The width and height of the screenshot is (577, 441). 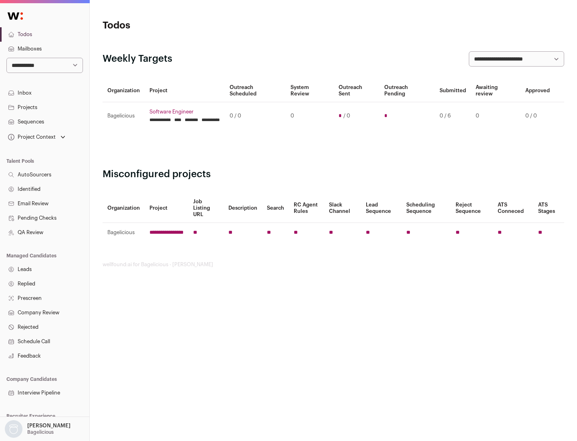 What do you see at coordinates (453, 116) in the screenshot?
I see `td: 0 / 6` at bounding box center [453, 116].